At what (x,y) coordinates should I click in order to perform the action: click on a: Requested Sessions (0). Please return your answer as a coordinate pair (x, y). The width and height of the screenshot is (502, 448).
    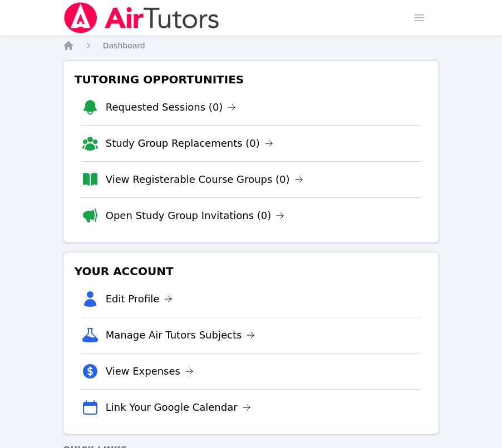
    Looking at the image, I should click on (171, 107).